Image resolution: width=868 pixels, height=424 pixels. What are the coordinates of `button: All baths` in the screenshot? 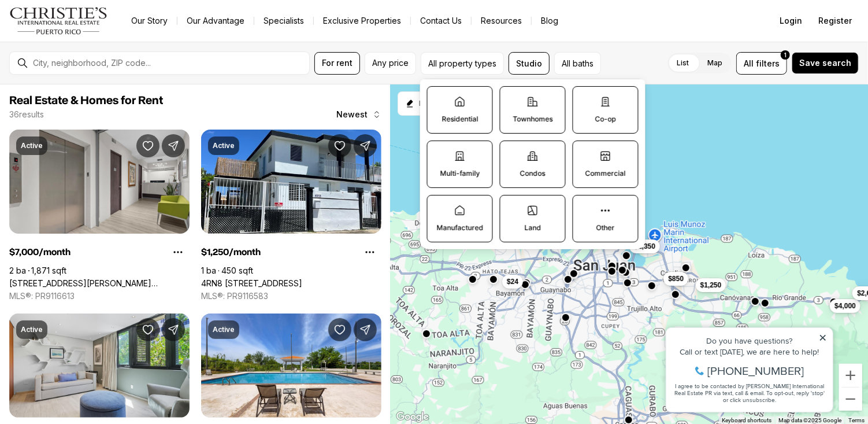 It's located at (578, 63).